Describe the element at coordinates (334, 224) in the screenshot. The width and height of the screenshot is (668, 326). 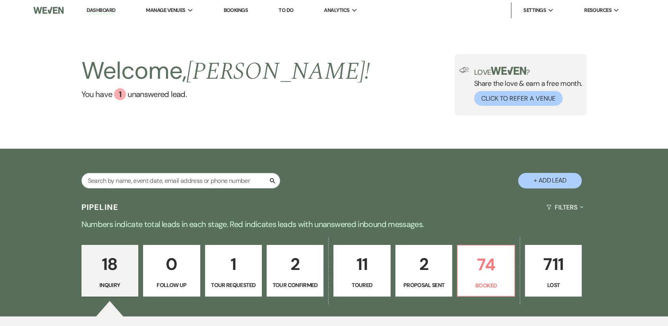
I see `p: Numbers indicate total leads in each stage. Red indicates leads with unanswered inbound messages.` at that location.